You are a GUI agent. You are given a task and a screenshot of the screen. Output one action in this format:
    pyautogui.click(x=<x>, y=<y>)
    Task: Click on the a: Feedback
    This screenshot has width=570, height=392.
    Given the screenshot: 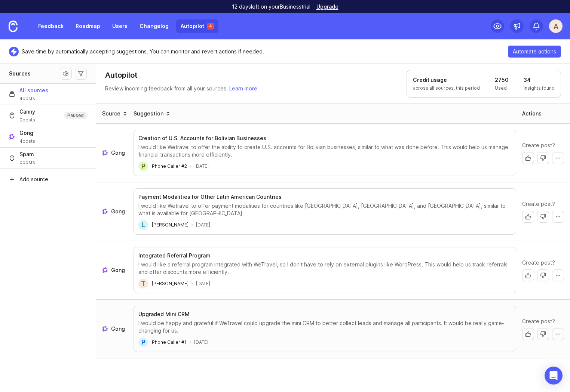 What is the action you would take?
    pyautogui.click(x=51, y=26)
    